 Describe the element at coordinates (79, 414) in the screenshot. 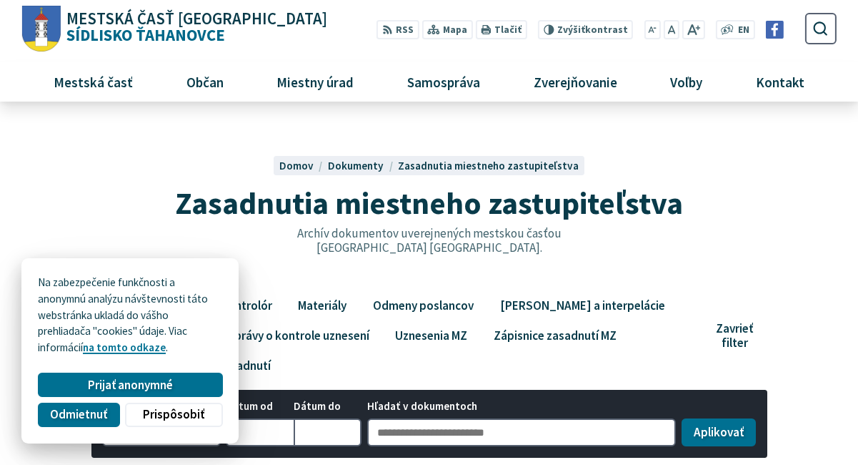

I see `span: Odmietnuť` at that location.